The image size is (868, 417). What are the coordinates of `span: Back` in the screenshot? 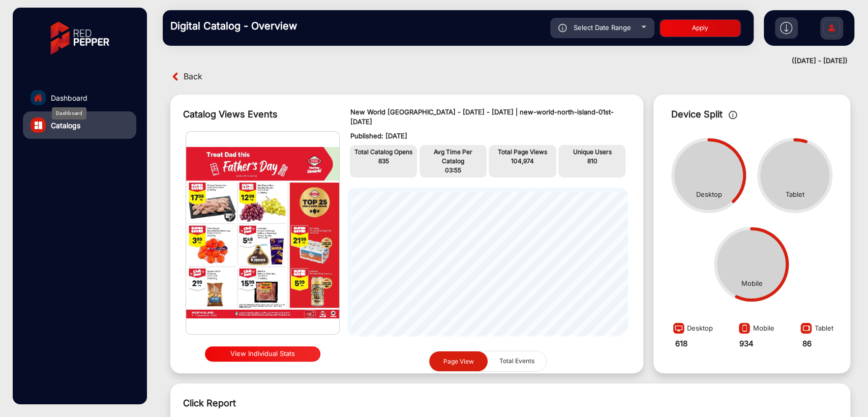 It's located at (192, 76).